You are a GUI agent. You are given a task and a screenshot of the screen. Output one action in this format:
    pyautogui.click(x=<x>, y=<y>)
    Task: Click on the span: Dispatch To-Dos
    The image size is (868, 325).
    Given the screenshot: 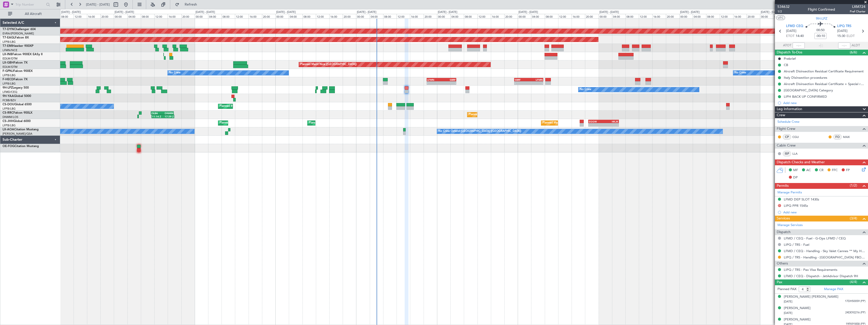 What is the action you would take?
    pyautogui.click(x=789, y=52)
    